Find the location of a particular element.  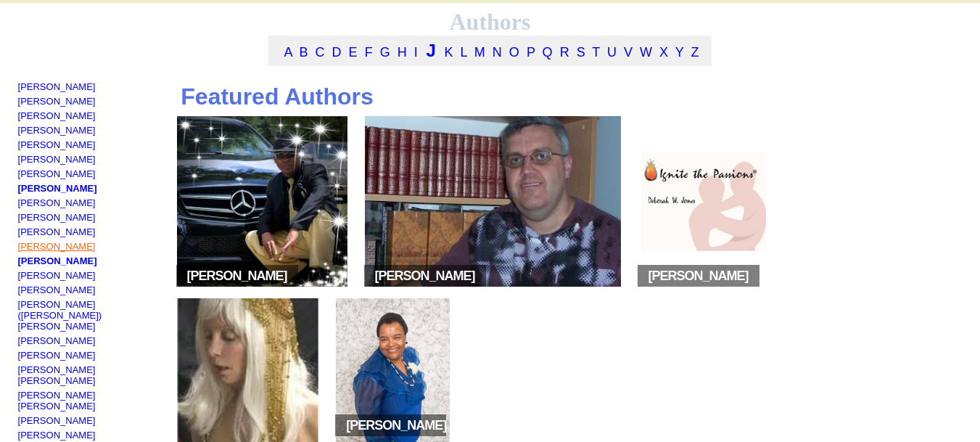

a: T is located at coordinates (596, 52).